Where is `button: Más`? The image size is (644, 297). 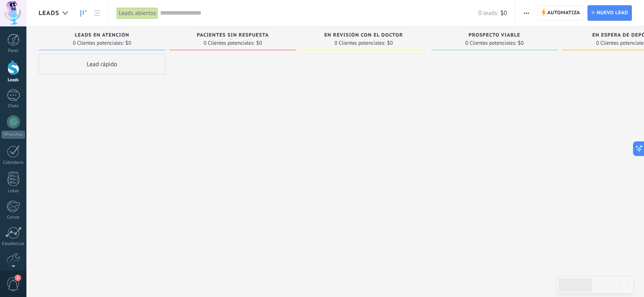
button: Más is located at coordinates (526, 13).